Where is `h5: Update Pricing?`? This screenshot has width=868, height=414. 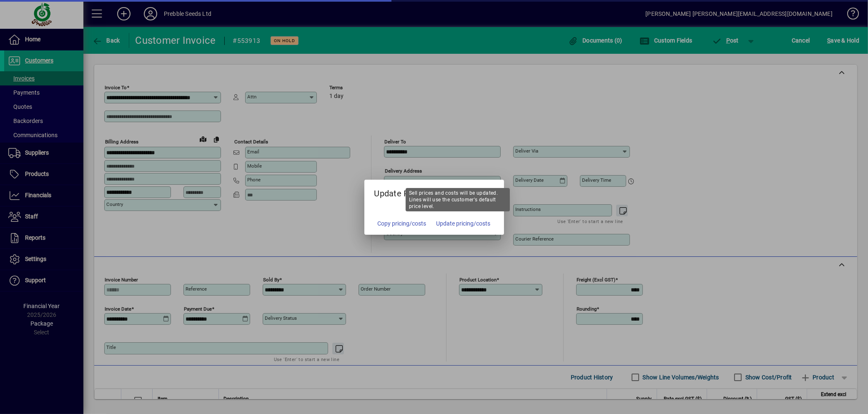 h5: Update Pricing? is located at coordinates (434, 192).